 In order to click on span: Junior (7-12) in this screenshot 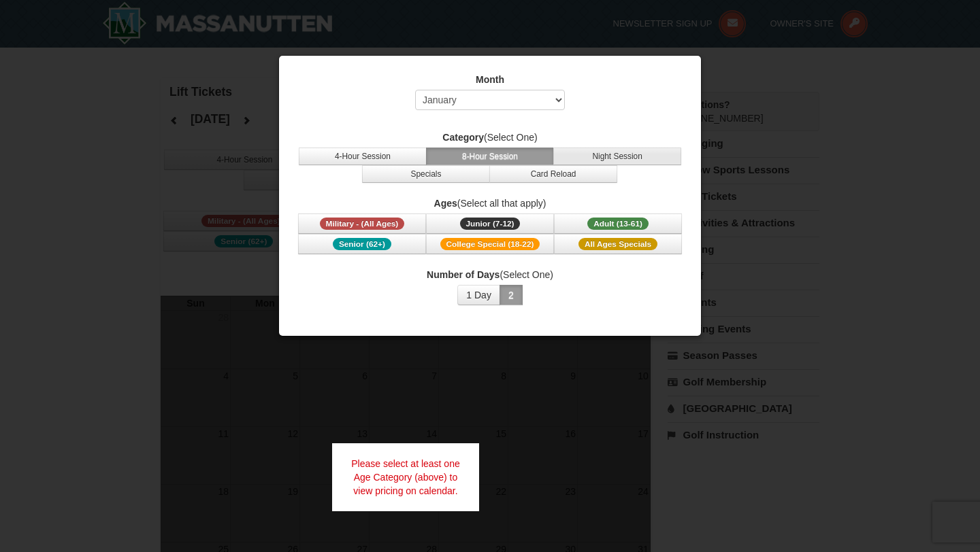, I will do `click(490, 224)`.